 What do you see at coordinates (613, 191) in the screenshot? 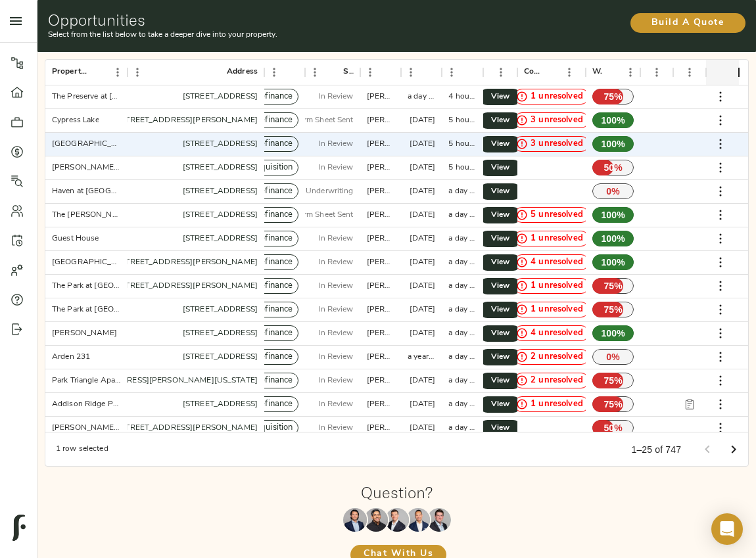
I see `p: 0` at bounding box center [613, 191].